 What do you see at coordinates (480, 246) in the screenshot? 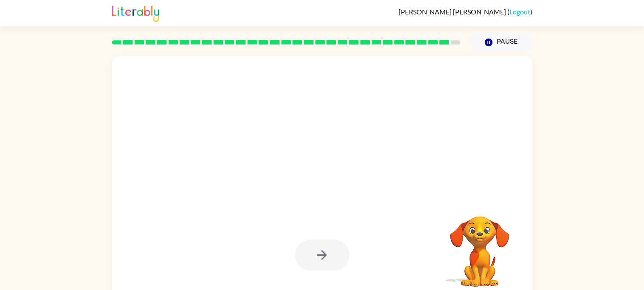
I see `video: Your browser must support playing .mp4 files to use Literably. Please try using another browser.` at bounding box center [480, 246].